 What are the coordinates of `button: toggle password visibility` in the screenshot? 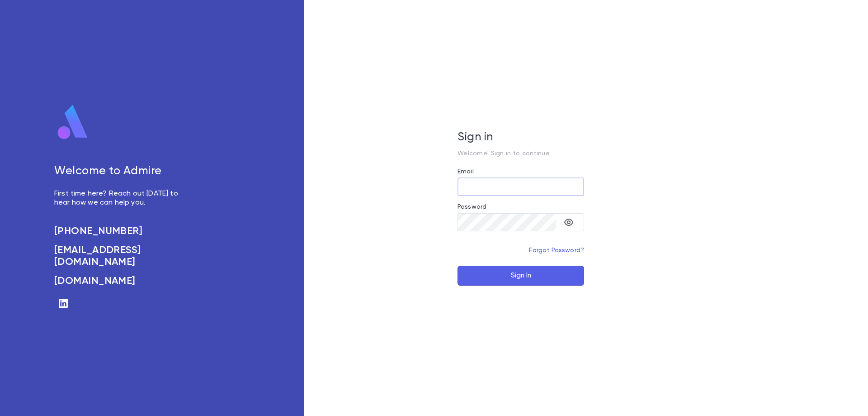 It's located at (569, 222).